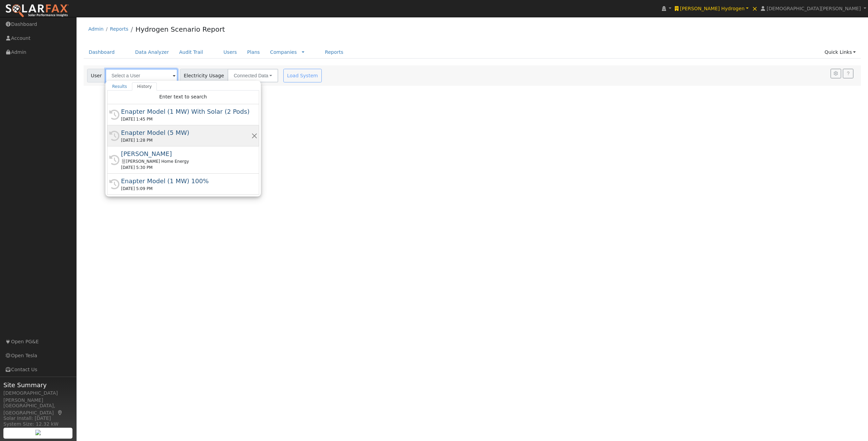  What do you see at coordinates (284, 52) in the screenshot?
I see `a: Companies` at bounding box center [284, 52].